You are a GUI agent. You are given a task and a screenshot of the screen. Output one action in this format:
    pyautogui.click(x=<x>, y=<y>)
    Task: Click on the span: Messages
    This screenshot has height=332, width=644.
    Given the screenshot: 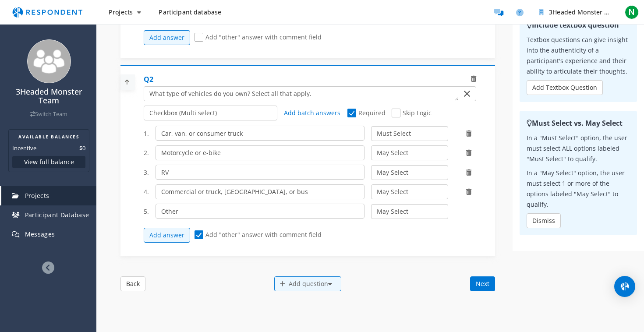 What is the action you would take?
    pyautogui.click(x=40, y=234)
    